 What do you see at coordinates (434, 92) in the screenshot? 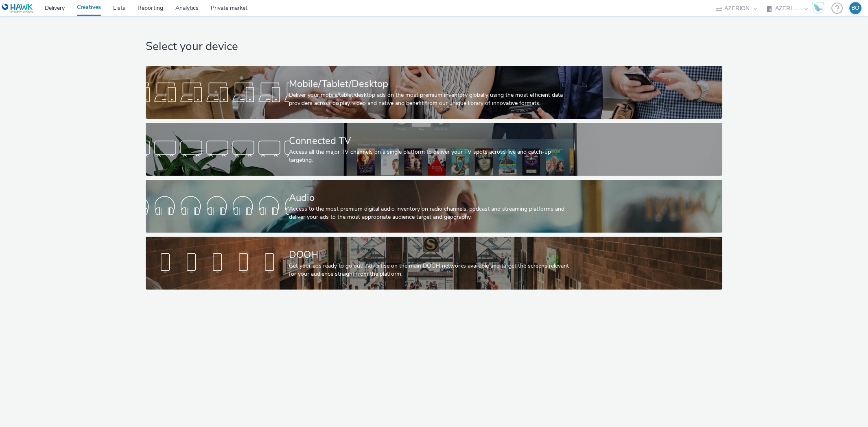
I see `a: Mobile/Tablet/DesktopDeliver your mobile/tablet/desktop ads on the most premium inventory globall...` at bounding box center [434, 92].